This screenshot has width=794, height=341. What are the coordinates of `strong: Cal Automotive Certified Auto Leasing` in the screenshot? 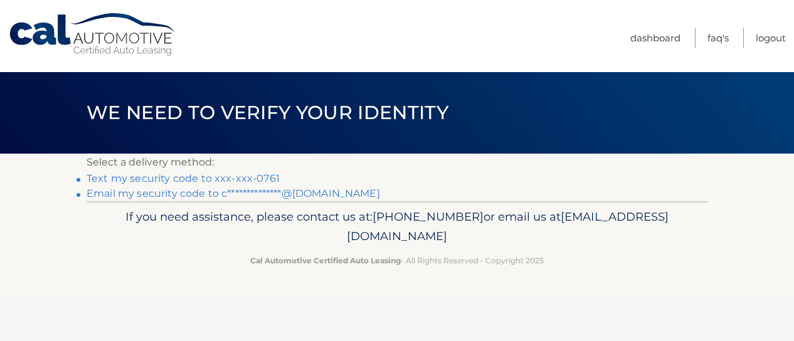 It's located at (325, 260).